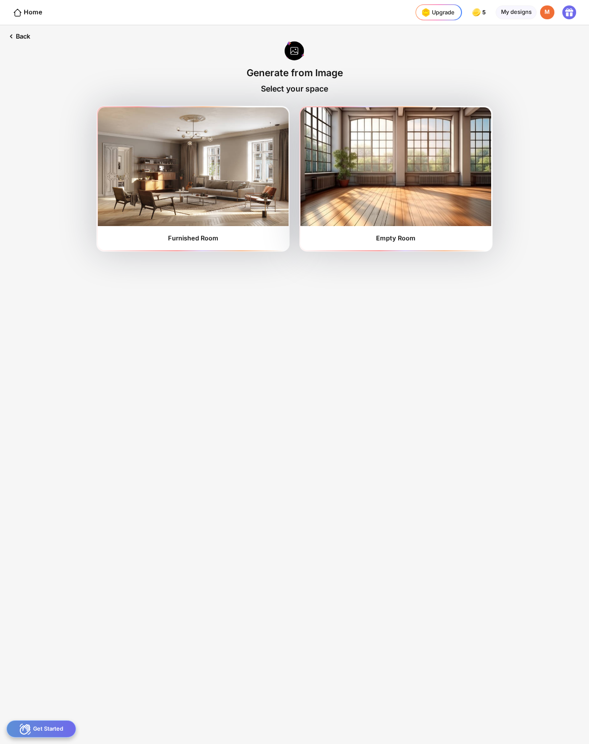  What do you see at coordinates (516, 12) in the screenshot?
I see `div: My designs` at bounding box center [516, 12].